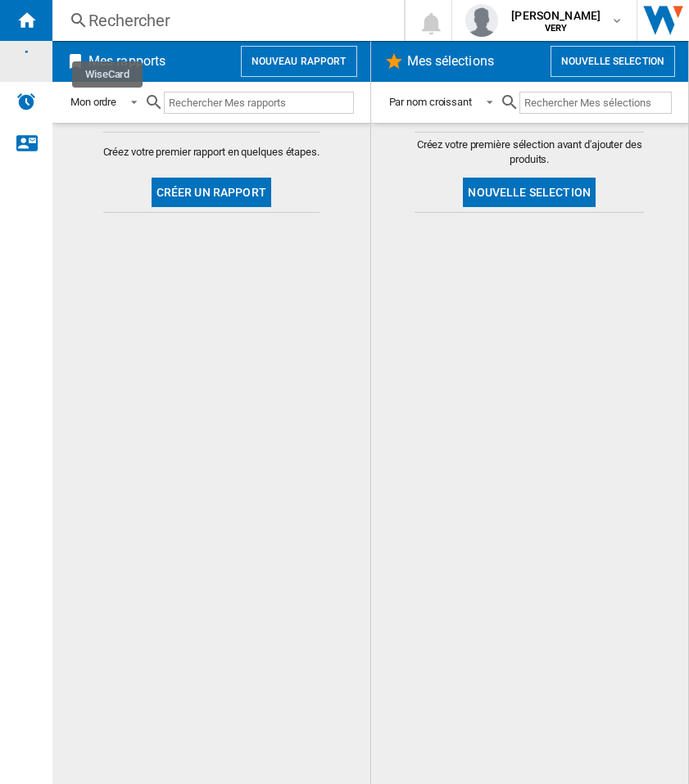  Describe the element at coordinates (299, 61) in the screenshot. I see `button: Nouveau rapport` at that location.